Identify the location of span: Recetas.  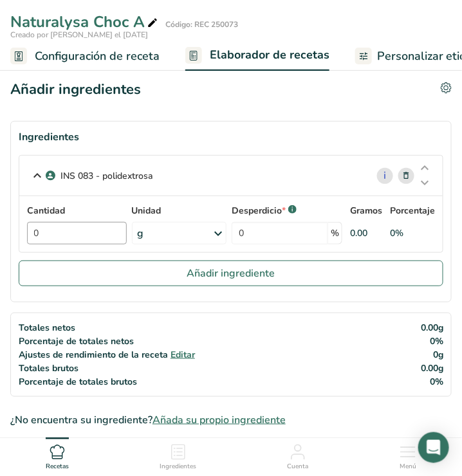
(57, 467).